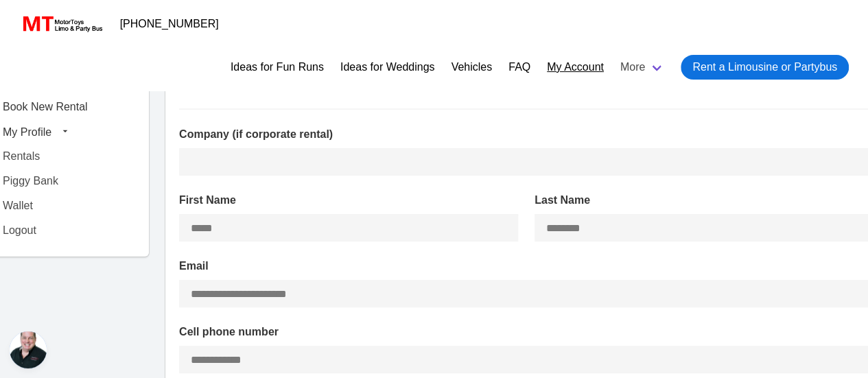 This screenshot has height=378, width=868. What do you see at coordinates (764, 68) in the screenshot?
I see `span: Rent a Limousine or Partybus` at bounding box center [764, 68].